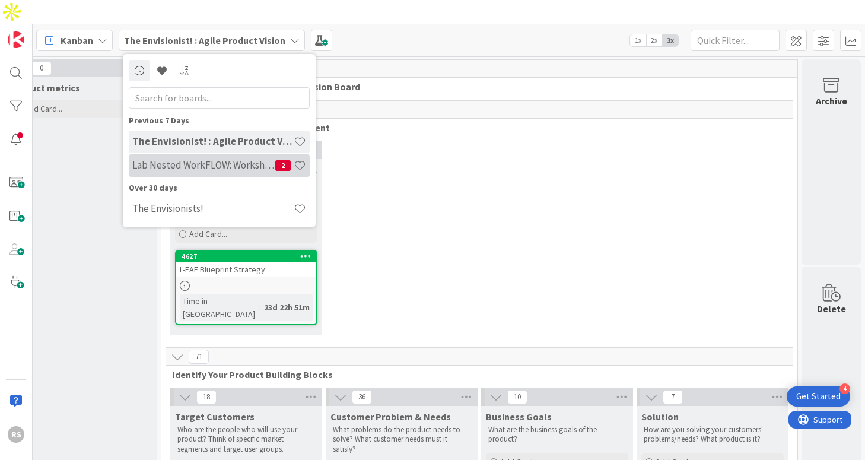  What do you see at coordinates (475, 375) in the screenshot?
I see `span: Identify Your Product Building Blocks` at bounding box center [475, 375].